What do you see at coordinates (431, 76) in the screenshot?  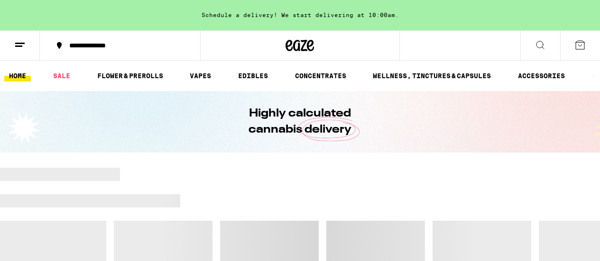 I see `a: WELLNESS, TINCTURES & CAPSULES` at bounding box center [431, 76].